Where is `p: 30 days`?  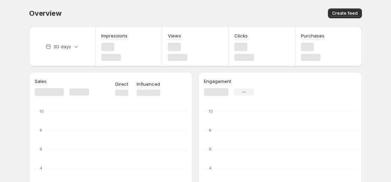
p: 30 days is located at coordinates (62, 47).